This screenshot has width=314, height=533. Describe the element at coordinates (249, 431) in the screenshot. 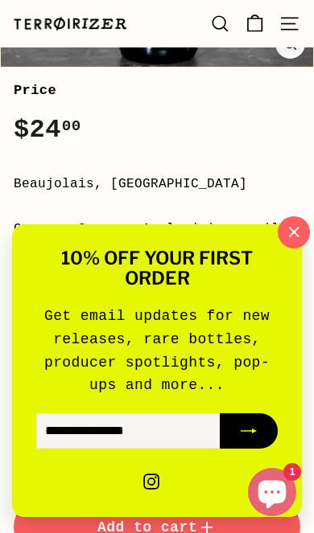

I see `button: Subscribe` at that location.